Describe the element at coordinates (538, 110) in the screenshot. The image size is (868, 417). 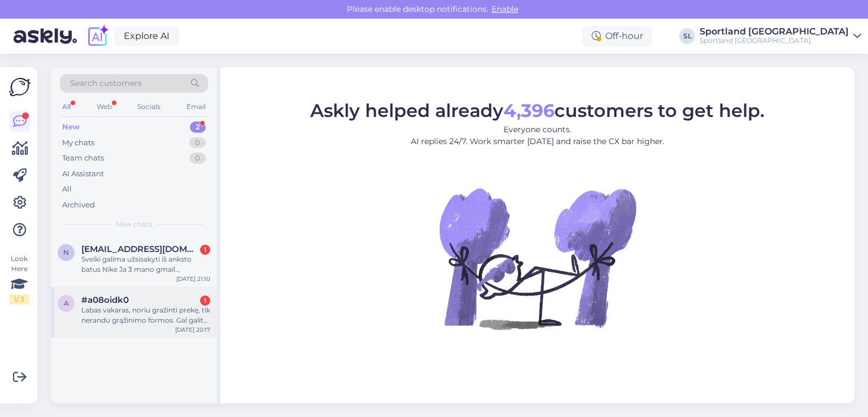
I see `span: Askly helped already customers to get help.` at that location.